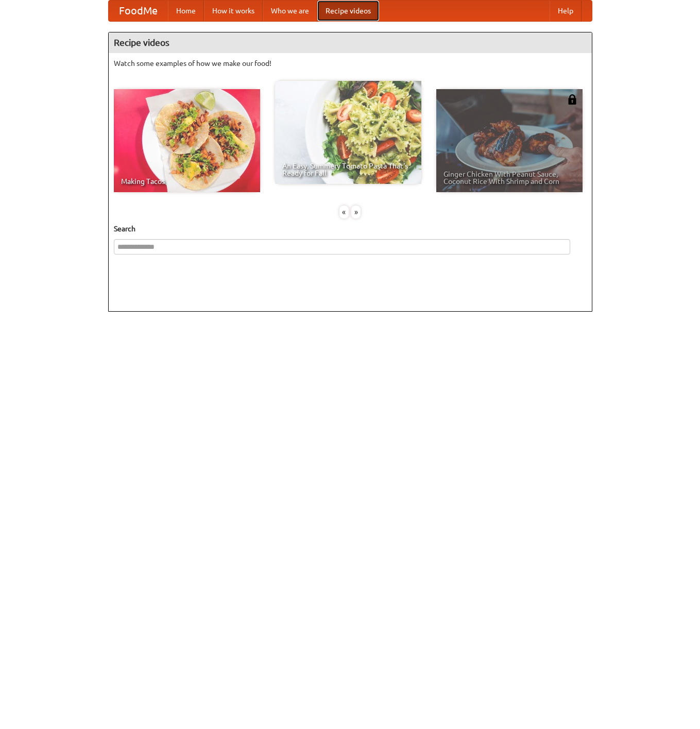 This screenshot has width=700, height=729. I want to click on a: An Easy, Summery Tomato Pasta That's Ready for Fall, so click(348, 132).